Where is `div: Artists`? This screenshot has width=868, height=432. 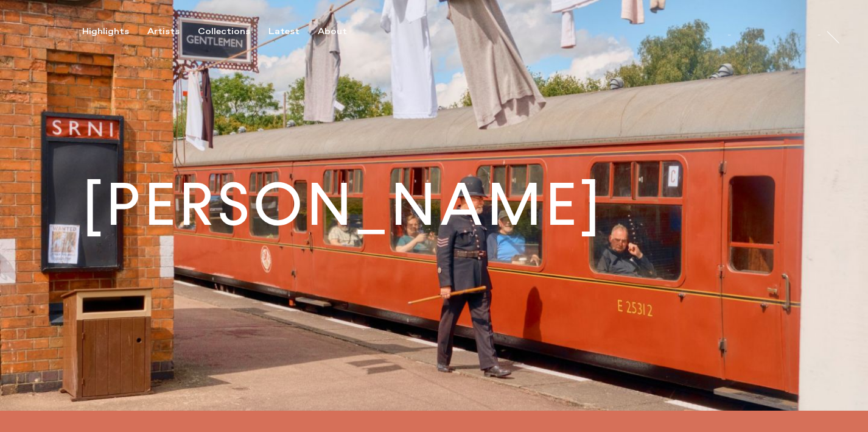
div: Artists is located at coordinates (163, 31).